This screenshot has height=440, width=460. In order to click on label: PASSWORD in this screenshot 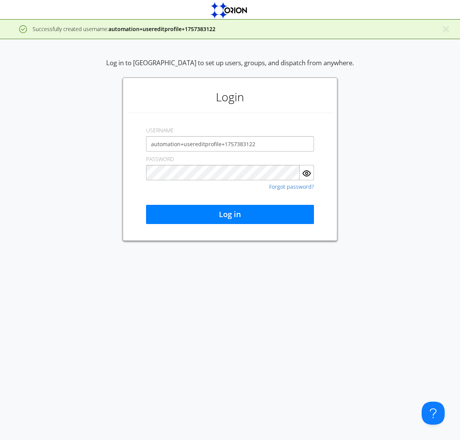, I will do `click(160, 159)`.